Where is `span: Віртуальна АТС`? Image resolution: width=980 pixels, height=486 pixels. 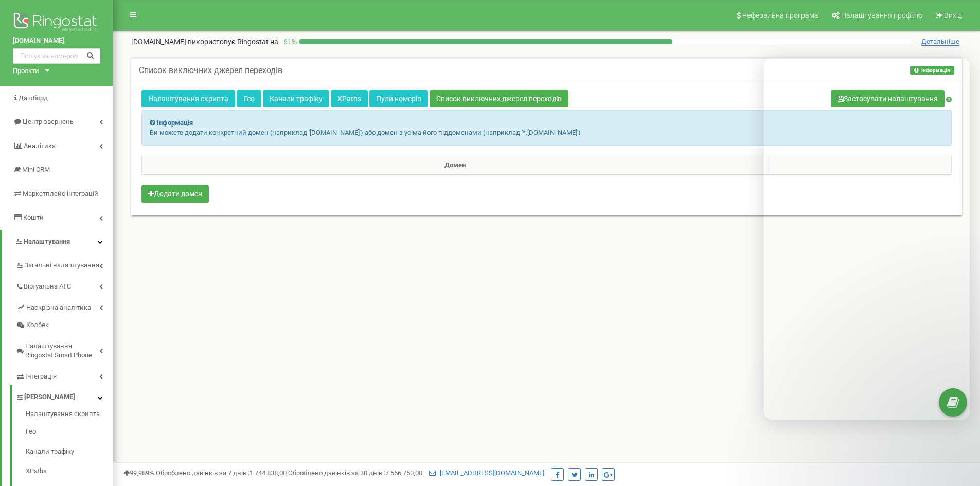 span: Віртуальна АТС is located at coordinates (47, 286).